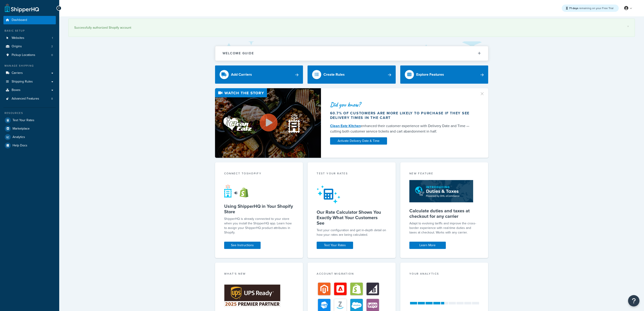 The width and height of the screenshot is (644, 311). What do you see at coordinates (238, 53) in the screenshot?
I see `h2: Welcome Guide` at bounding box center [238, 53].